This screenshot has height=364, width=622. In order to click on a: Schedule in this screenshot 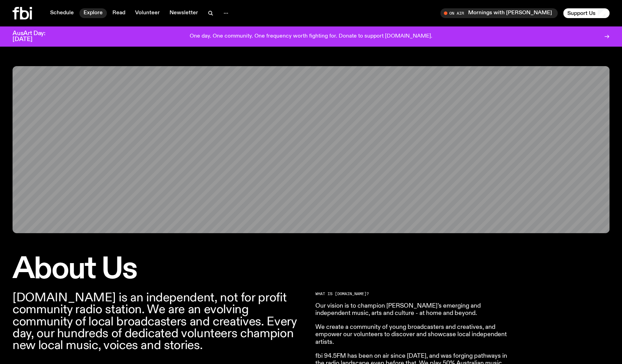, I will do `click(62, 13)`.